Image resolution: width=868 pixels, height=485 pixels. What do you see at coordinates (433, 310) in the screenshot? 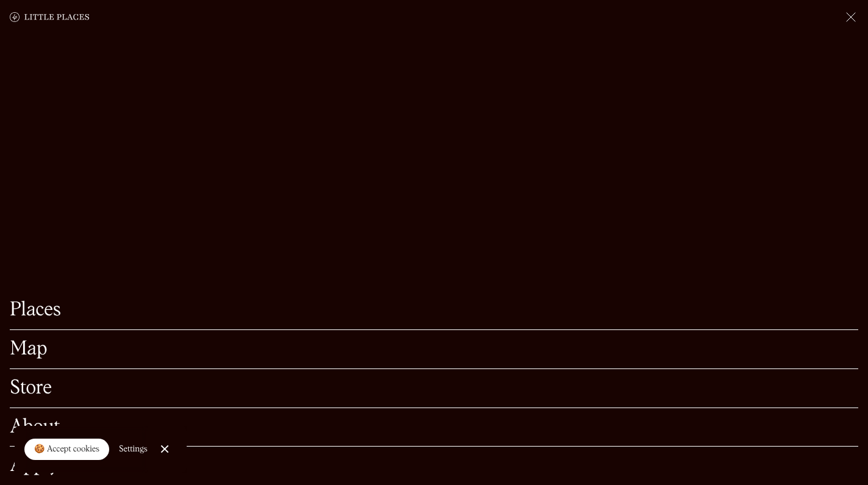
I see `a: Places` at bounding box center [433, 310].